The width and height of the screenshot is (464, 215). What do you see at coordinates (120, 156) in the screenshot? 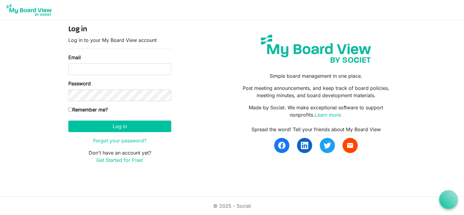
I see `p: Don't have an account yet?` at bounding box center [120, 156].